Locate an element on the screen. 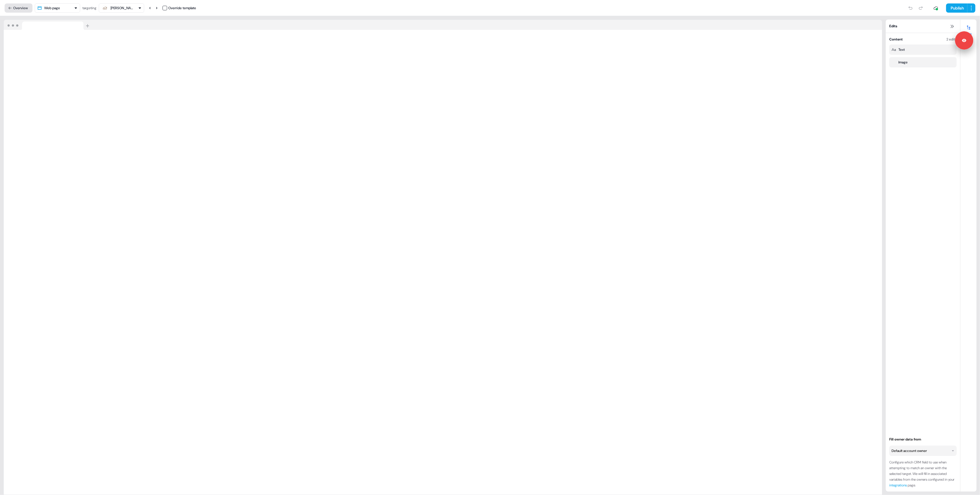 Image resolution: width=980 pixels, height=495 pixels. div: Image is located at coordinates (903, 62).